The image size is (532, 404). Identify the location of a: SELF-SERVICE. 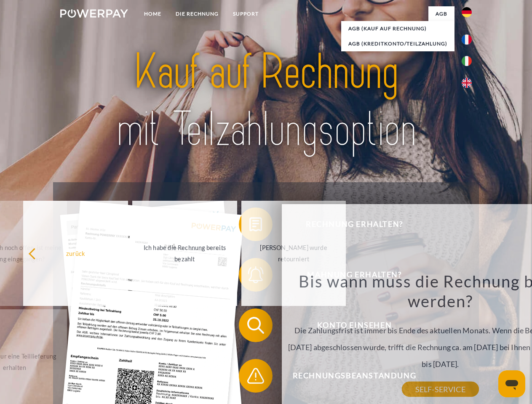
(440, 390).